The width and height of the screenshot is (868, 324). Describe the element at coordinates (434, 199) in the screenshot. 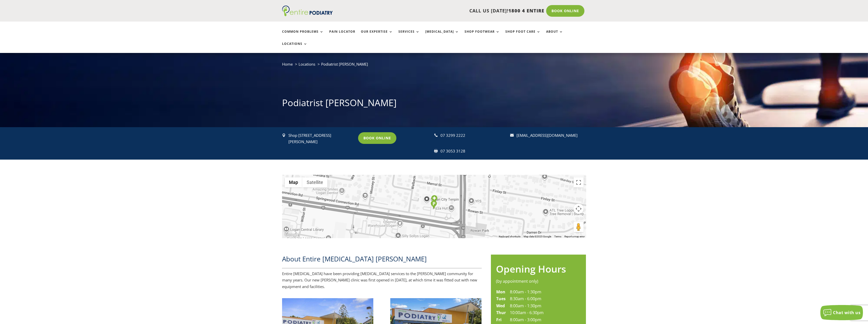

I see `div: Entire Podiatry Logan` at that location.